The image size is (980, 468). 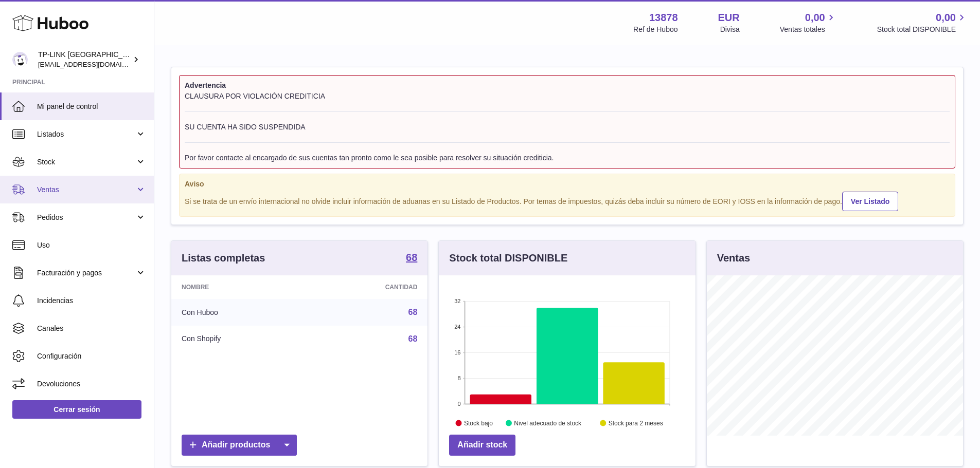 I want to click on span: Canales, so click(x=91, y=328).